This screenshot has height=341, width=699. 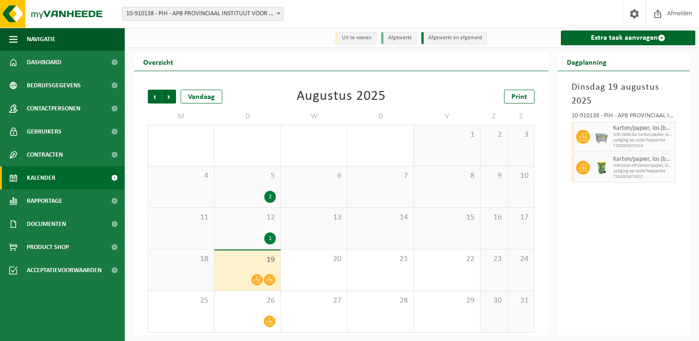 I want to click on span: 23, so click(x=494, y=259).